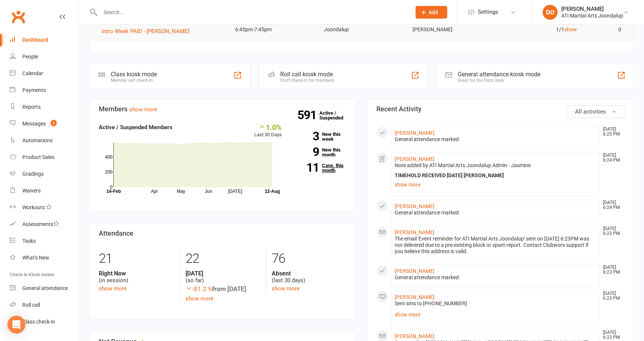 The image size is (644, 341). I want to click on a: Gradings, so click(44, 174).